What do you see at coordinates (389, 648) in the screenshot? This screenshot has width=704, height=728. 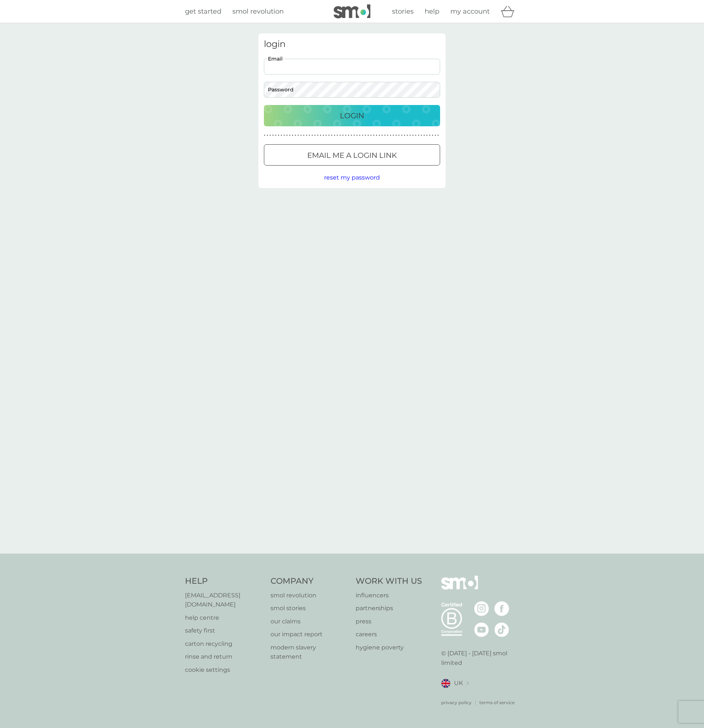 I see `p: hygiene poverty` at bounding box center [389, 648].